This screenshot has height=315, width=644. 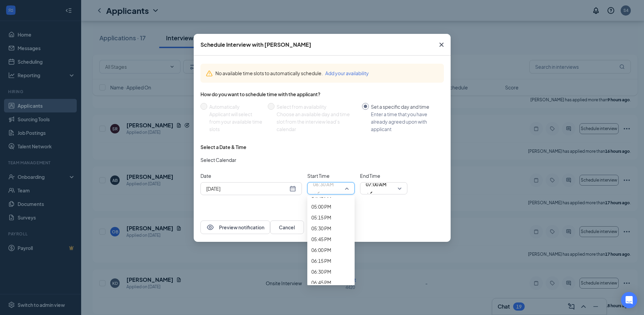 I want to click on span: 06:30 AM, so click(x=323, y=184).